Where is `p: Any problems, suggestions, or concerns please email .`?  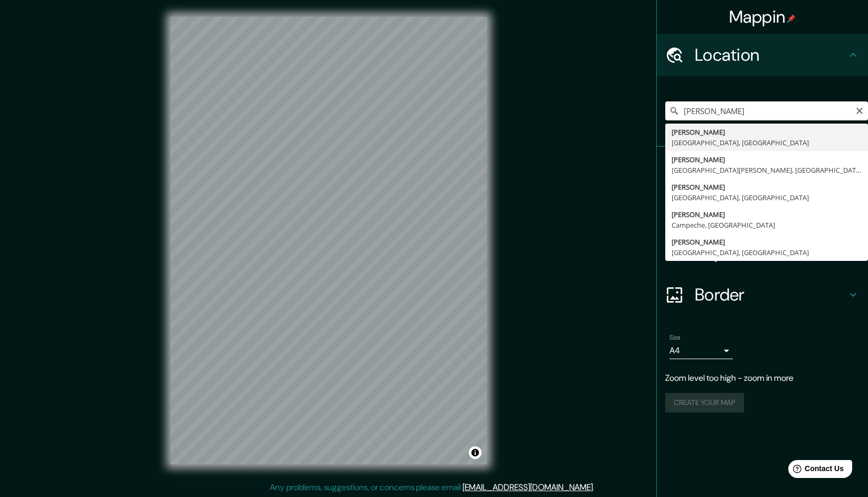 p: Any problems, suggestions, or concerns please email . is located at coordinates (432, 487).